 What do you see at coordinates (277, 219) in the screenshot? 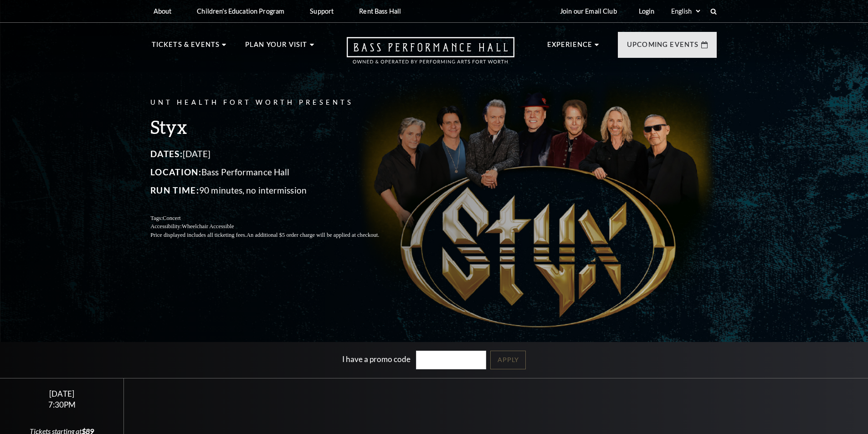
I see `p: Tags:` at bounding box center [277, 219].